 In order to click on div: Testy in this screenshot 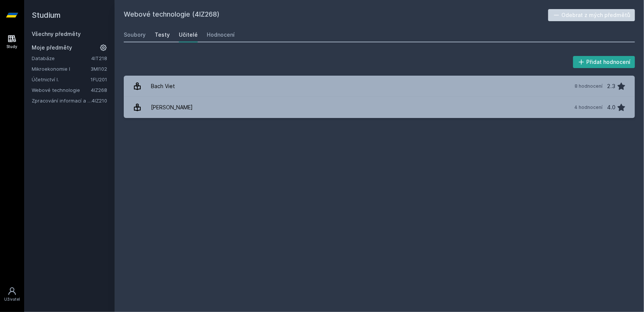, I will do `click(162, 35)`.